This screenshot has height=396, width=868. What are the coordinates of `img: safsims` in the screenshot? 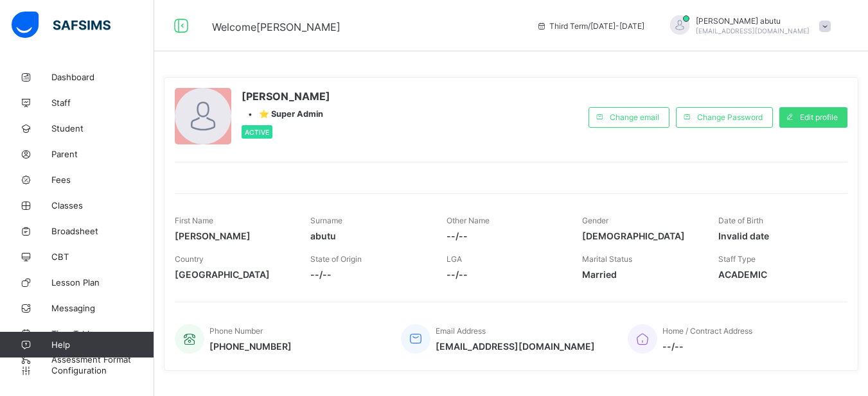 It's located at (61, 25).